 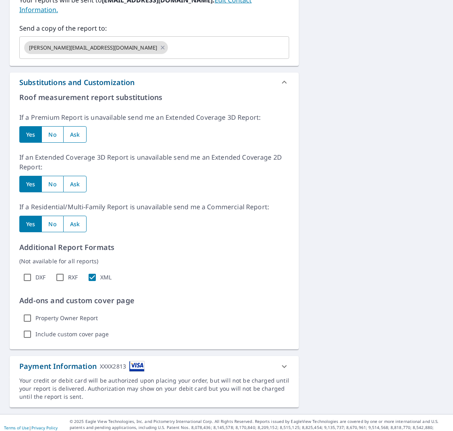 What do you see at coordinates (154, 117) in the screenshot?
I see `p: If a Premium Report is unavailable send me an Extended Coverage 3D Report:` at bounding box center [154, 117].